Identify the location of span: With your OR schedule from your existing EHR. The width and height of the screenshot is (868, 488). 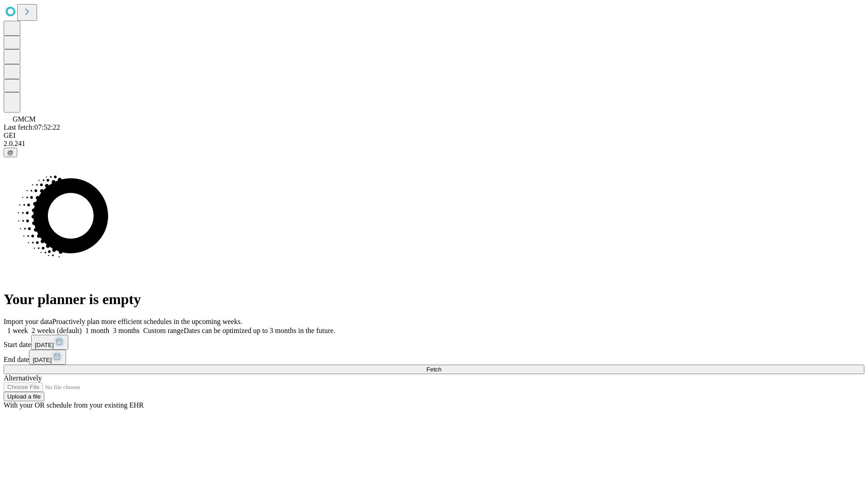
(74, 405).